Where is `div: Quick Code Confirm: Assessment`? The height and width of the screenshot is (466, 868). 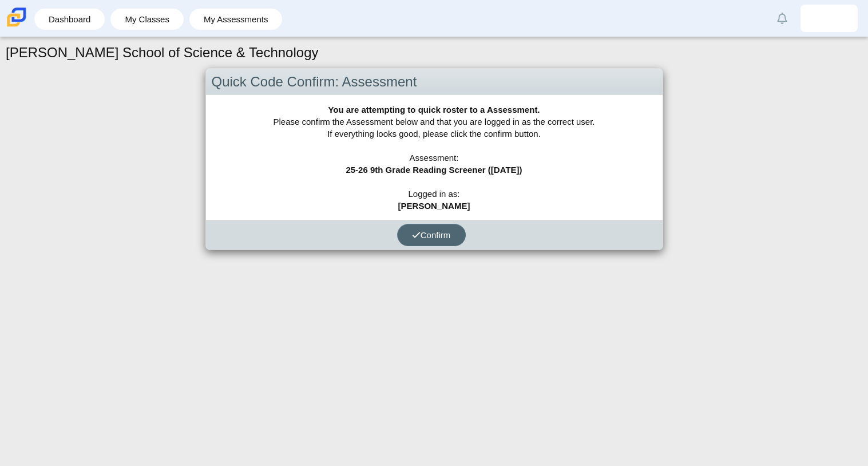
div: Quick Code Confirm: Assessment is located at coordinates (434, 82).